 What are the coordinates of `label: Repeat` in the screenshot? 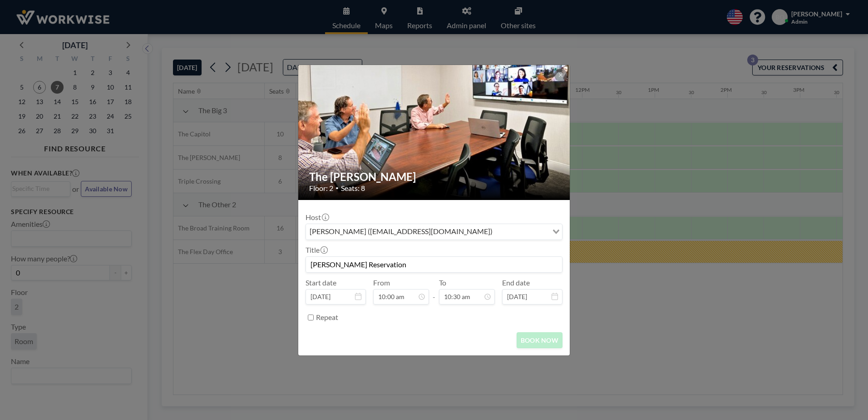 It's located at (326, 317).